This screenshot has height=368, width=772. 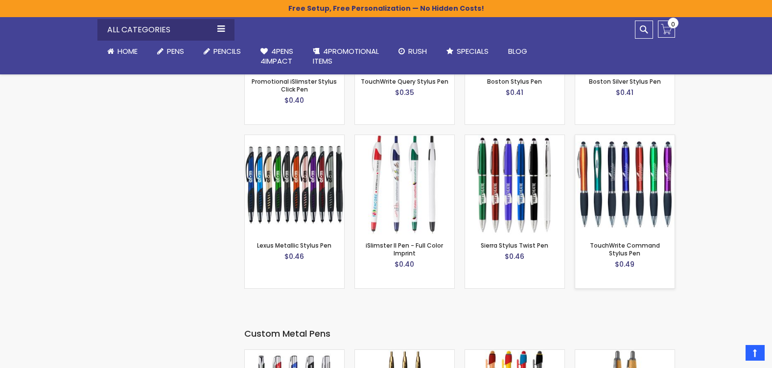 What do you see at coordinates (287, 333) in the screenshot?
I see `span: Custom Metal Pens` at bounding box center [287, 333].